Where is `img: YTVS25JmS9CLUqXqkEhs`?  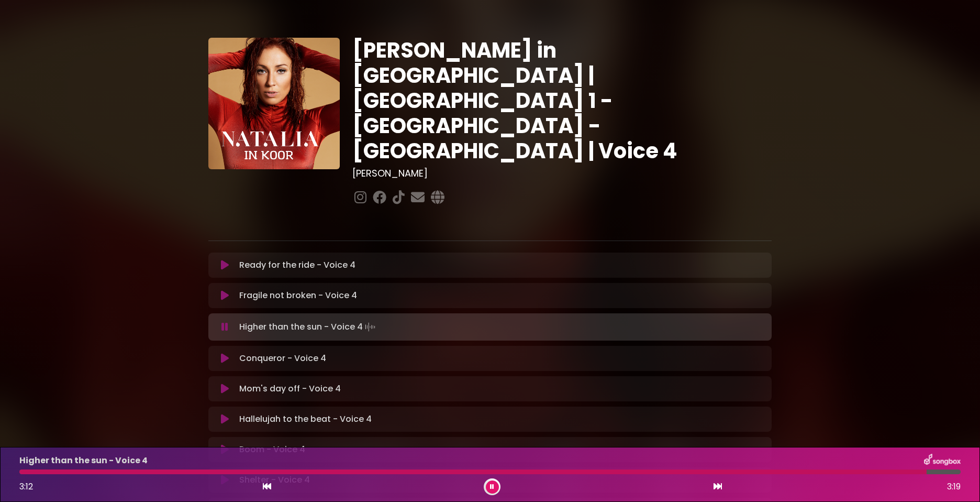 img: YTVS25JmS9CLUqXqkEhs is located at coordinates (274, 103).